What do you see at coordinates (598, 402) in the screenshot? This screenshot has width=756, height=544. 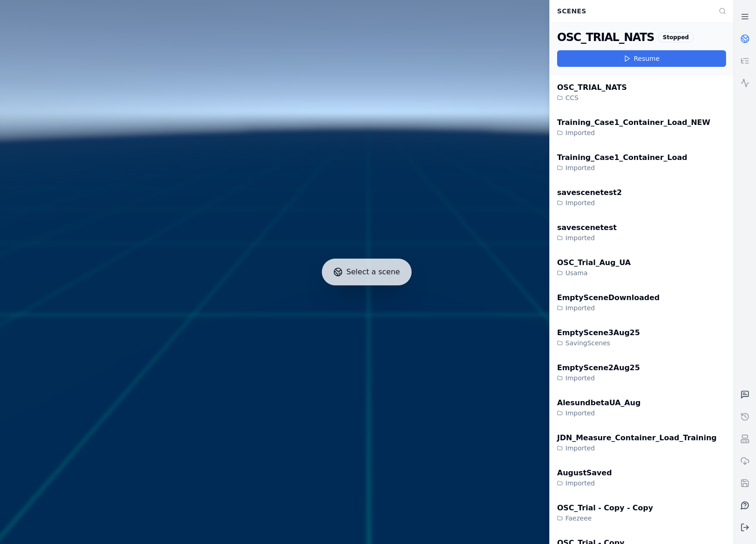 I see `div: AlesundbetaUA_Aug` at bounding box center [598, 402].